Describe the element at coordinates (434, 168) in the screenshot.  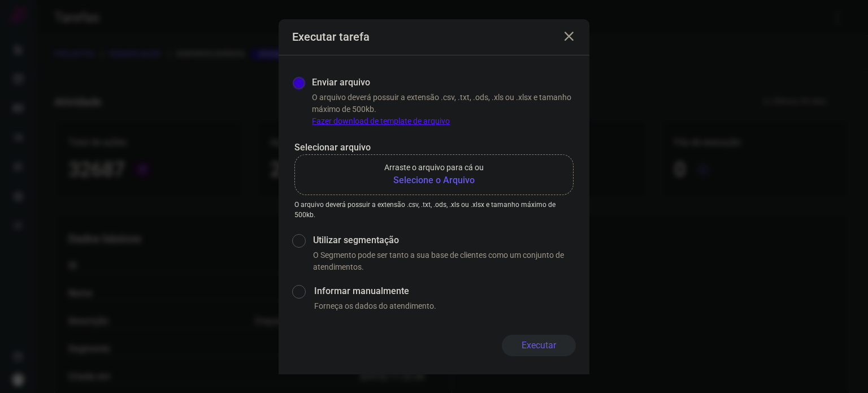
I see `p: Arraste o arquivo para cá ou` at that location.